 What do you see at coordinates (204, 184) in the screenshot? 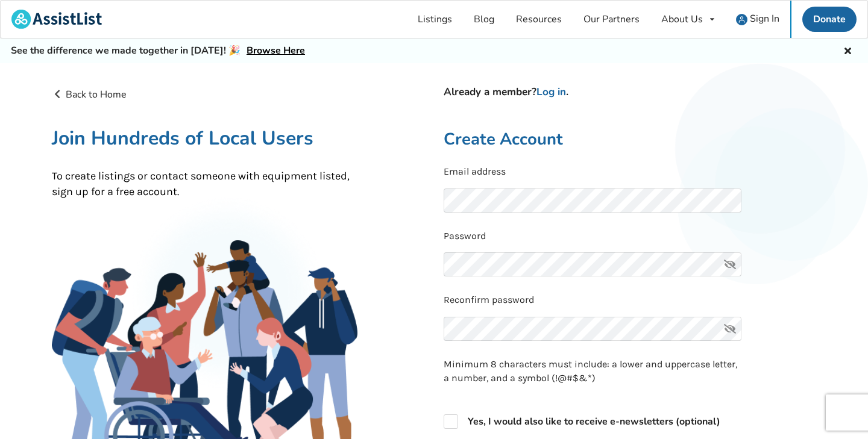
I see `p: To create listings or contact someone with equipment listed, sign up for a free account.` at bounding box center [204, 184].